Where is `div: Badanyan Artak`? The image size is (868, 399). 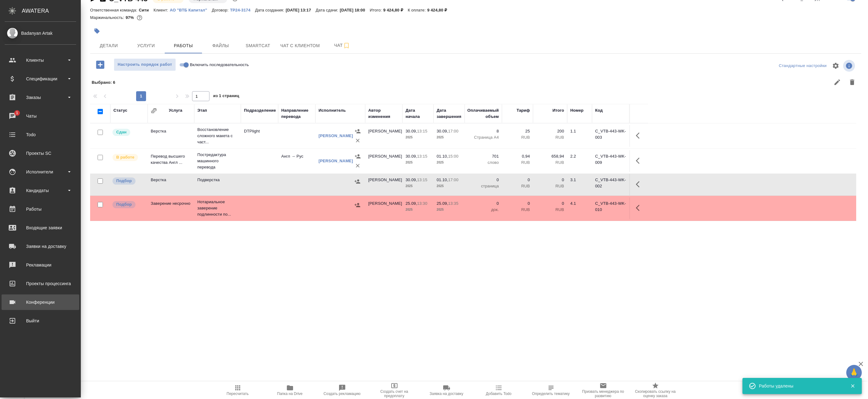 div: Badanyan Artak is located at coordinates (40, 33).